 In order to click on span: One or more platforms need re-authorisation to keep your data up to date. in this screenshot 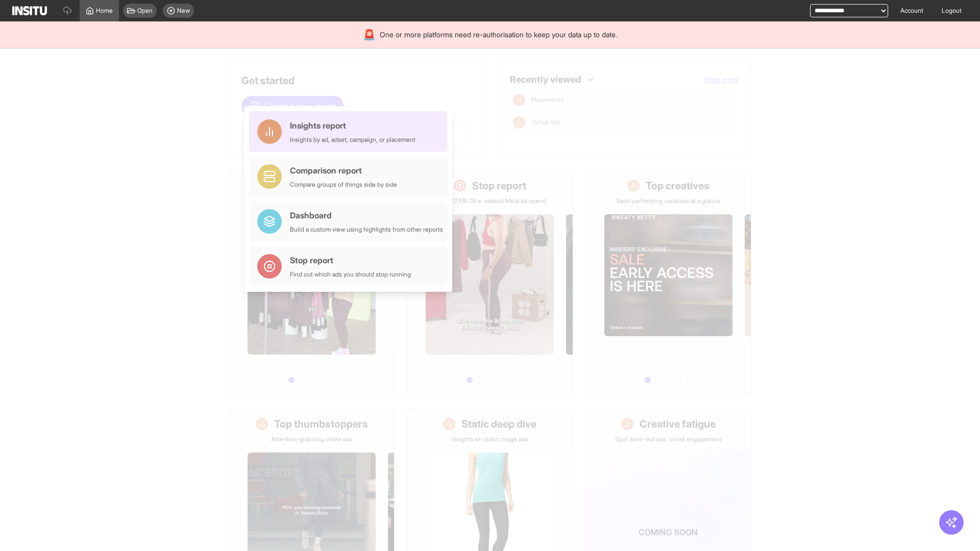, I will do `click(498, 35)`.